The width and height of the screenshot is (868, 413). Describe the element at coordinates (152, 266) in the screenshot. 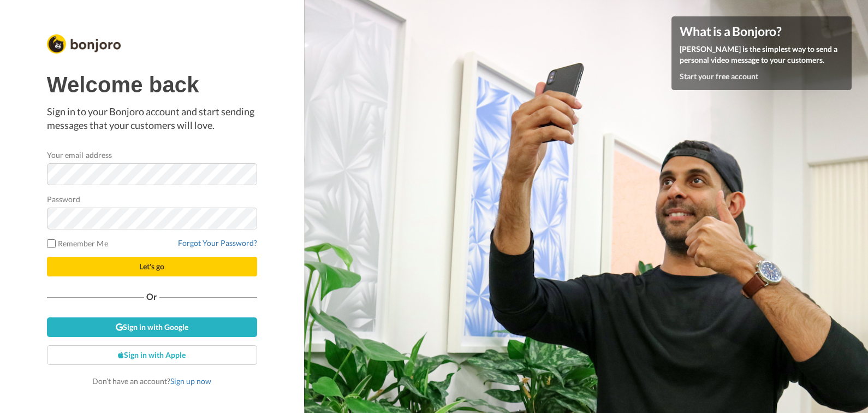

I see `span: Let's go` at that location.